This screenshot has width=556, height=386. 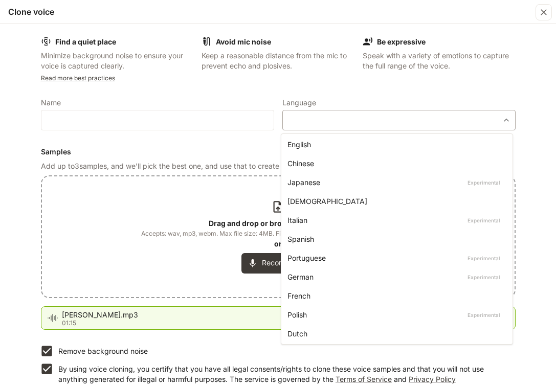 I want to click on div: Italian, so click(x=395, y=220).